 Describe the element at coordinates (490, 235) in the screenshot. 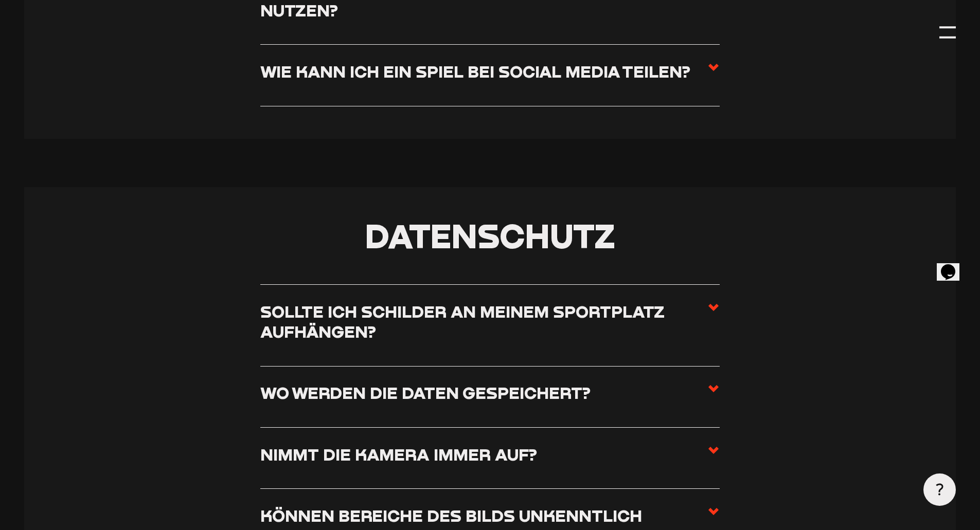

I see `span: Datenschutz` at that location.